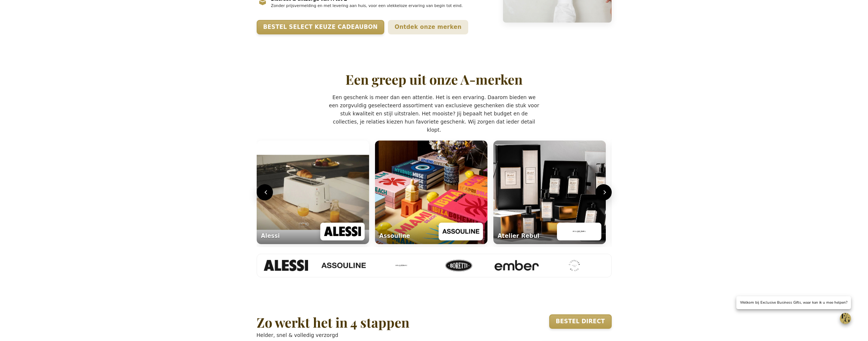  Describe the element at coordinates (434, 80) in the screenshot. I see `h2: Een greep uit onze A-merken` at that location.